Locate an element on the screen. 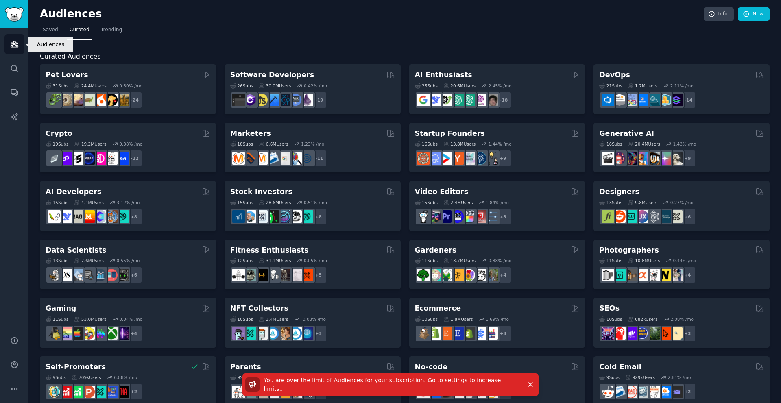  img: llmops is located at coordinates (111, 216).